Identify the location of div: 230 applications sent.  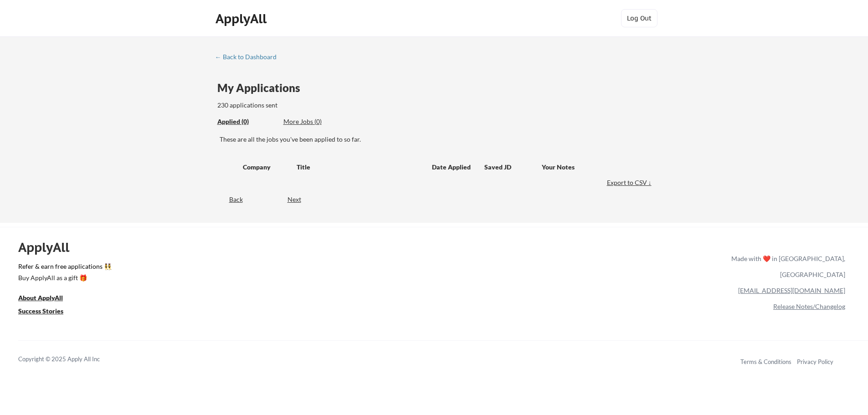
(305, 106).